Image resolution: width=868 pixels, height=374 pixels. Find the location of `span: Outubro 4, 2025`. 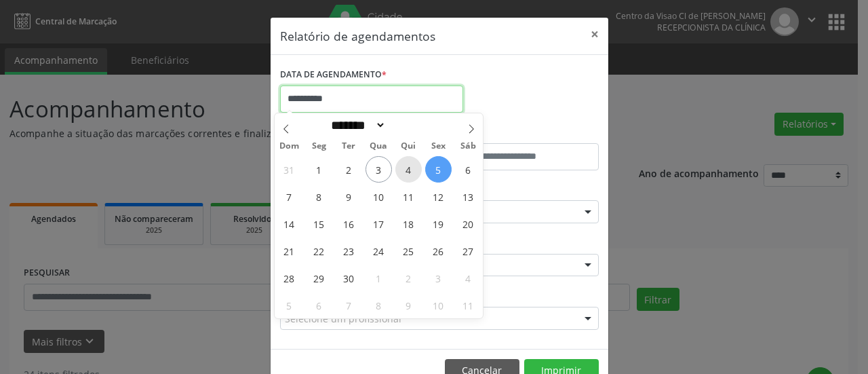

span: Outubro 4, 2025 is located at coordinates (468, 278).